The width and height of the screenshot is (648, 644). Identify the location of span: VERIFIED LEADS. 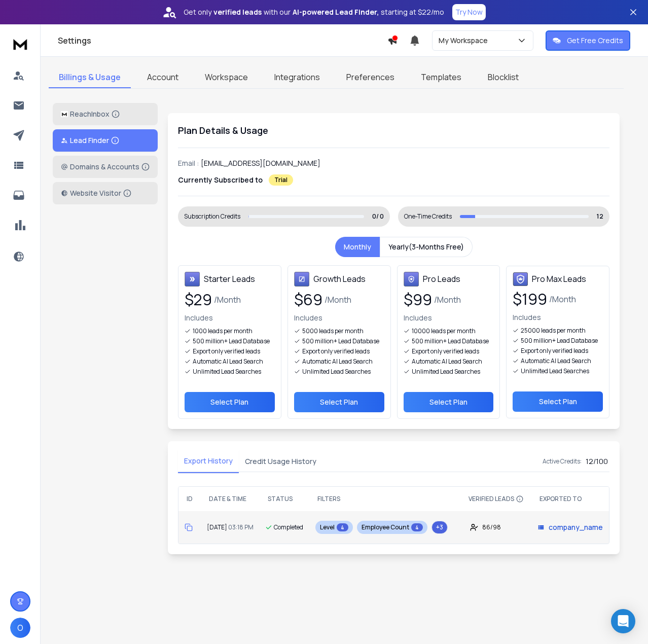
(492, 499).